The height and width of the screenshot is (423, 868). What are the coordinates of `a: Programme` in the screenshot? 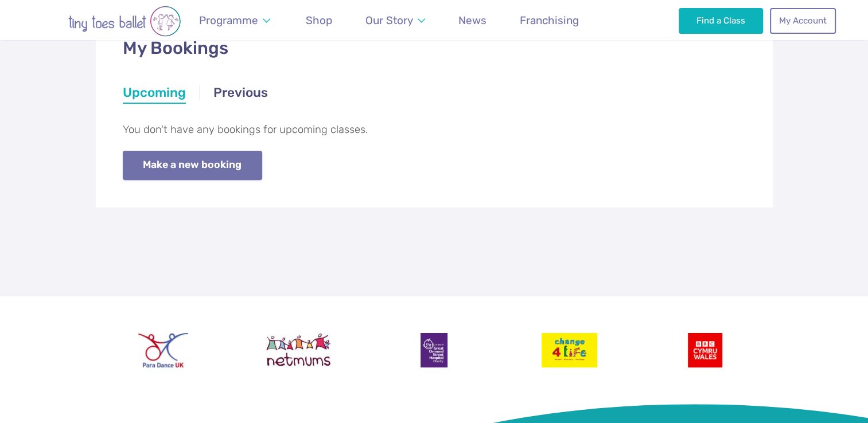 It's located at (235, 20).